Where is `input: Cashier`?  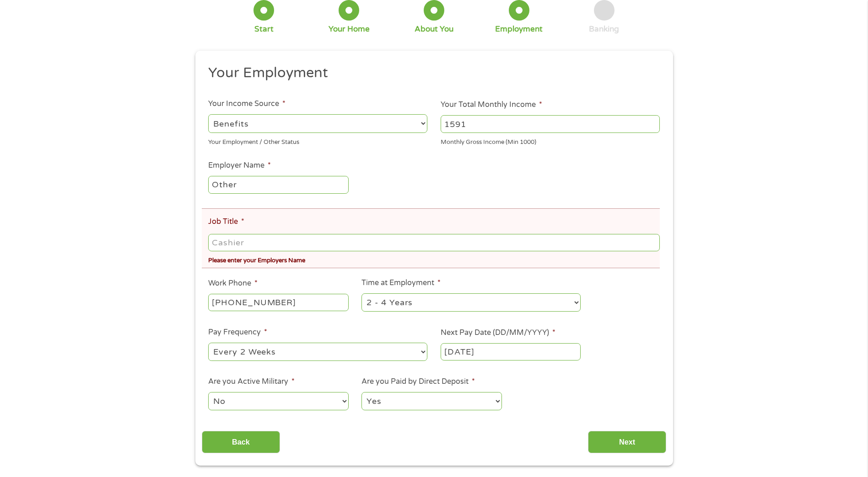 input: Cashier is located at coordinates (434, 243).